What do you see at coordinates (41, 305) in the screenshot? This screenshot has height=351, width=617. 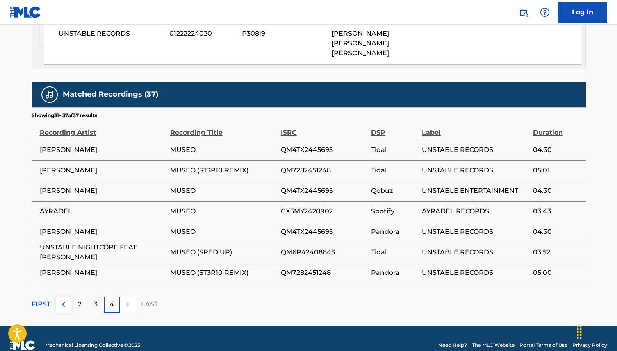 I see `p: FIRST` at bounding box center [41, 305].